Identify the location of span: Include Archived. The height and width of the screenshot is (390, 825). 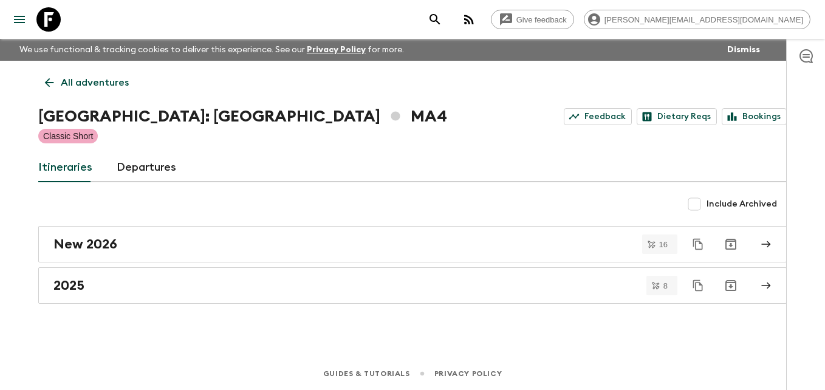
(742, 204).